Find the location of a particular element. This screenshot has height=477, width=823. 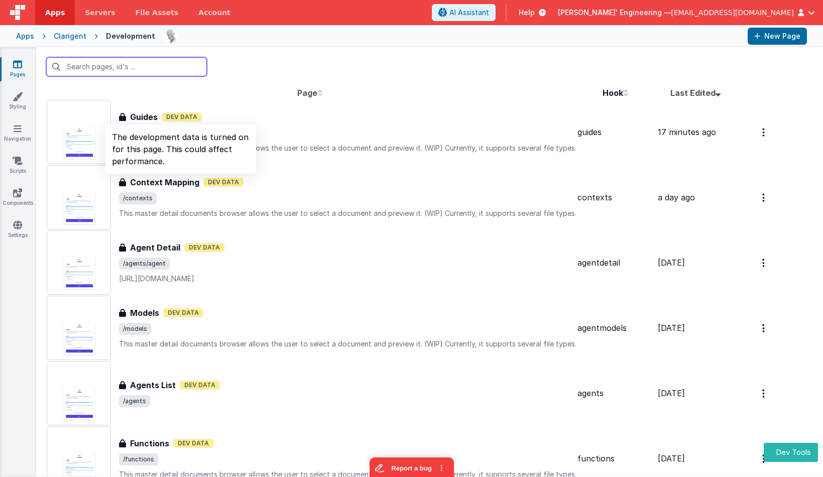

div: Clarigent is located at coordinates (70, 36).